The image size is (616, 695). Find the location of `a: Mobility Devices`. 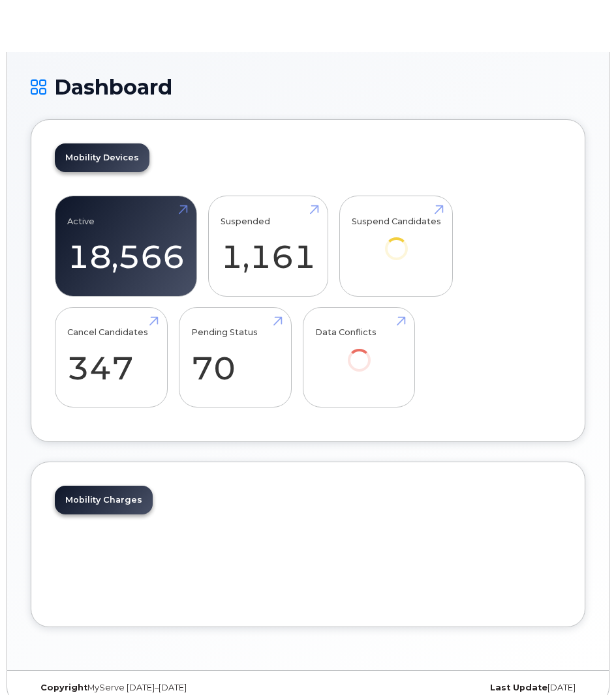

a: Mobility Devices is located at coordinates (102, 158).